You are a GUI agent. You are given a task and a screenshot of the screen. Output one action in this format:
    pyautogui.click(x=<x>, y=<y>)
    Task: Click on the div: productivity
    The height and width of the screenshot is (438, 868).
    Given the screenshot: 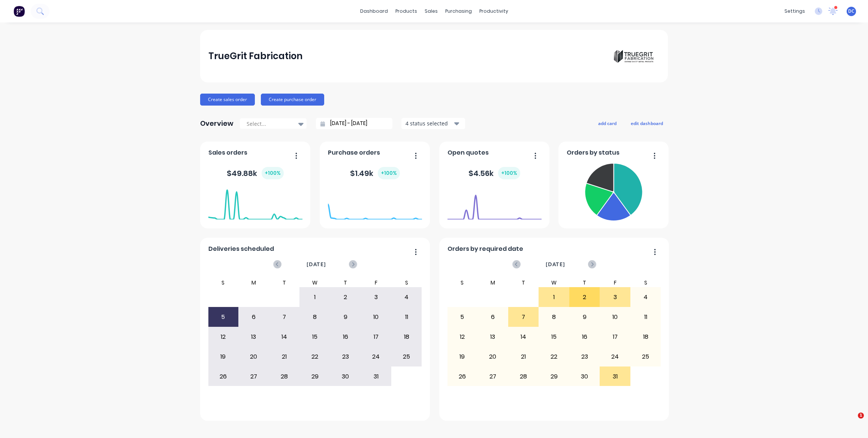 What is the action you would take?
    pyautogui.click(x=494, y=12)
    